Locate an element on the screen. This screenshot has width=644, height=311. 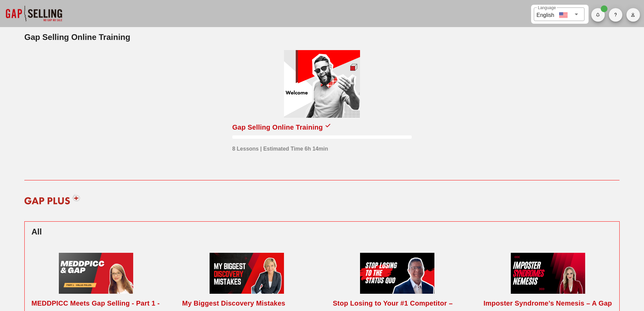
div: My Biggest Discovery Mistakes is located at coordinates (233, 303).